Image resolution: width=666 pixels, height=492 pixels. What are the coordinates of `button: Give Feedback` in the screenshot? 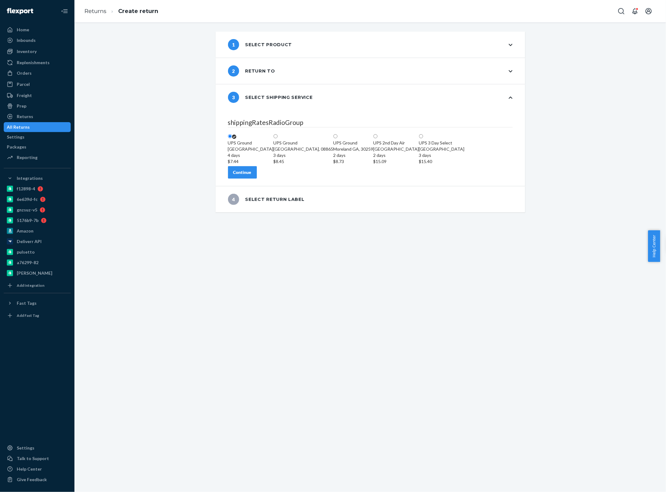 It's located at (37, 480).